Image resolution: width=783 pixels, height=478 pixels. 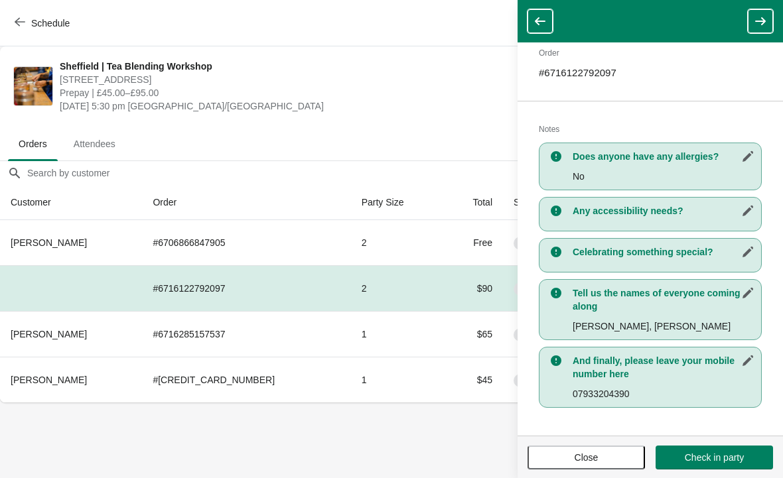 What do you see at coordinates (246, 202) in the screenshot?
I see `th: Order` at bounding box center [246, 202].